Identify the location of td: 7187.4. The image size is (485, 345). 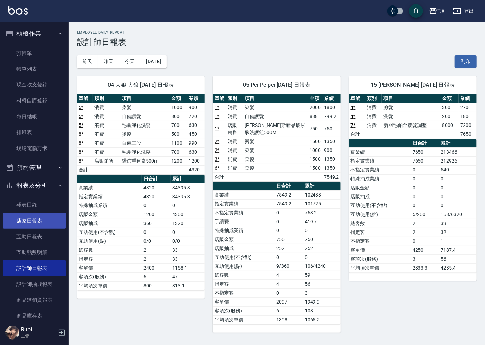
(458, 250).